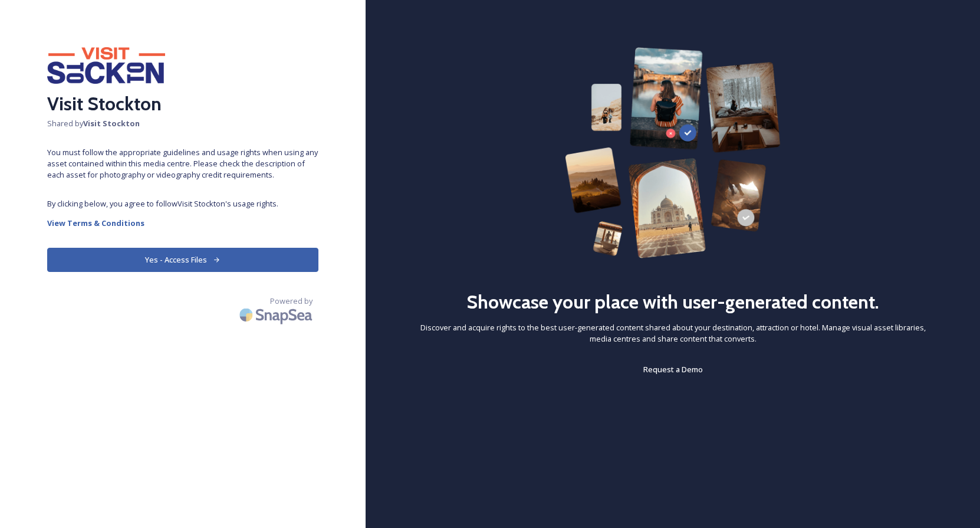 This screenshot has height=528, width=980. Describe the element at coordinates (183, 124) in the screenshot. I see `span: Shared by` at that location.